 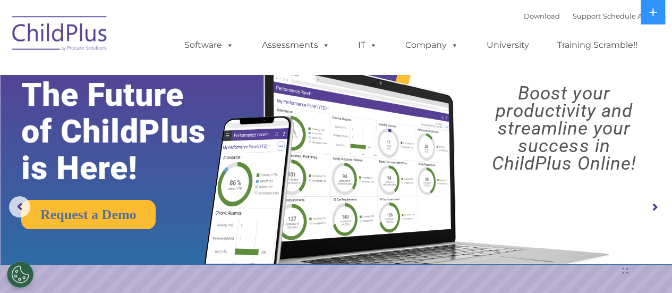 I want to click on rs-layer: Boost your productivity and streamline your success in ChildPlus Online!, so click(x=564, y=128).